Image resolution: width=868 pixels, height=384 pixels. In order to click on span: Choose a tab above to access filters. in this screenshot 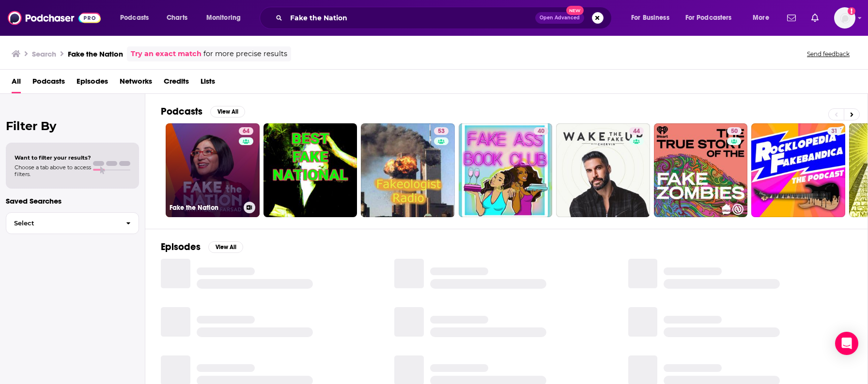, I will do `click(53, 171)`.